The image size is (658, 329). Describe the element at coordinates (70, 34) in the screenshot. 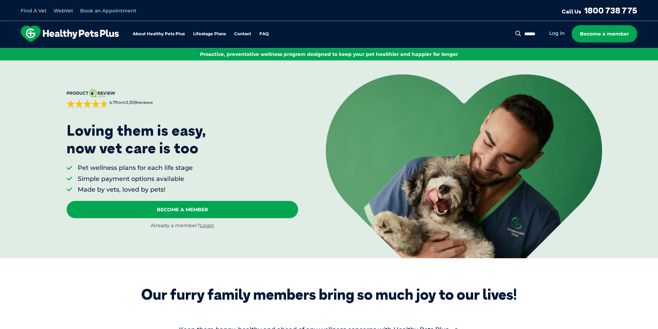

I see `img: hpp-logo` at that location.